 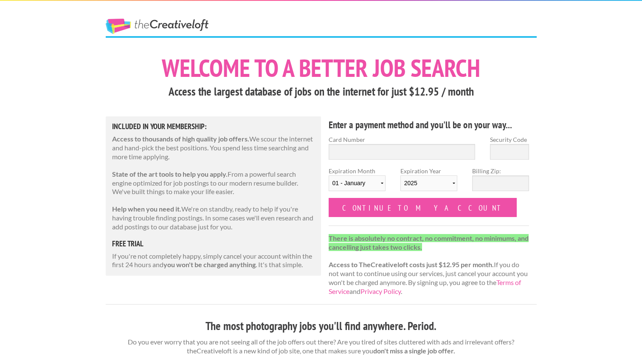 I want to click on a: Privacy Policy, so click(x=380, y=291).